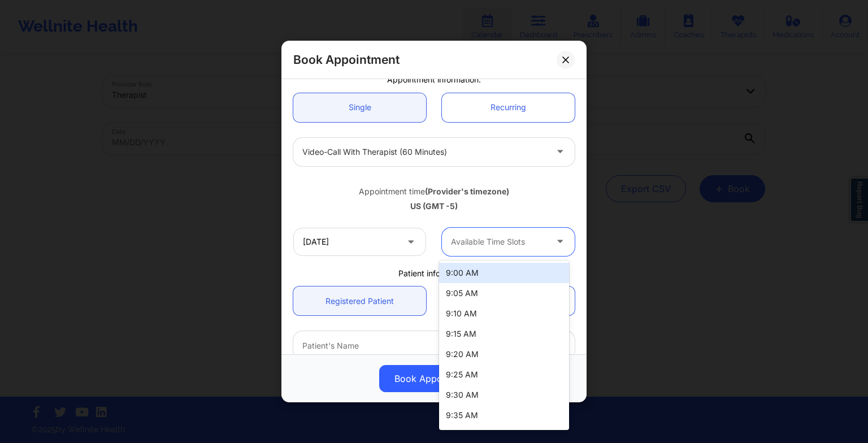 This screenshot has width=868, height=443. Describe the element at coordinates (434, 79) in the screenshot. I see `div: Appointment information:` at that location.